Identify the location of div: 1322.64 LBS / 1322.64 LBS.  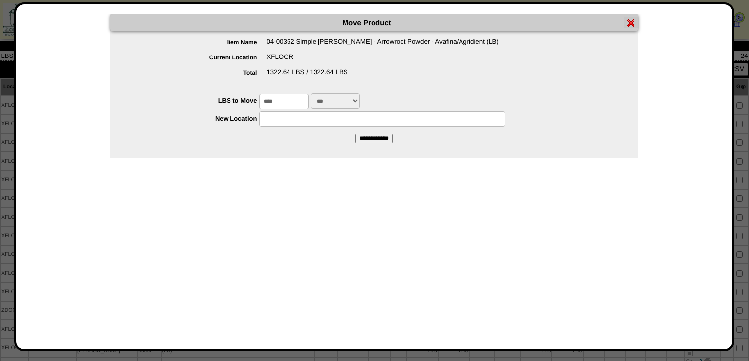
(384, 76).